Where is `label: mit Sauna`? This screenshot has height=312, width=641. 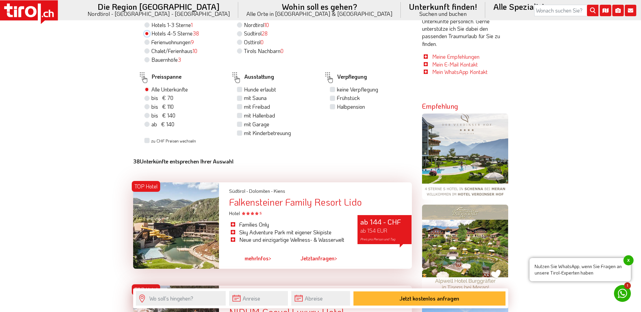 label: mit Sauna is located at coordinates (255, 98).